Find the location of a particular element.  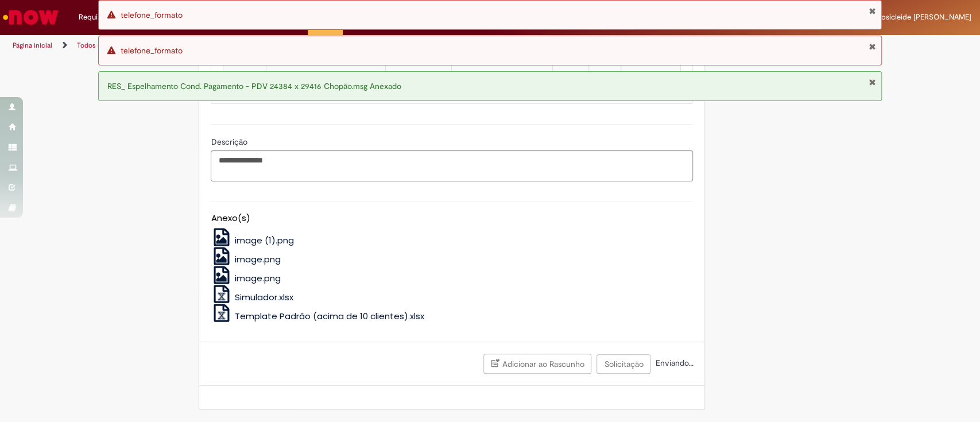

span: image (1).png is located at coordinates (264, 240).